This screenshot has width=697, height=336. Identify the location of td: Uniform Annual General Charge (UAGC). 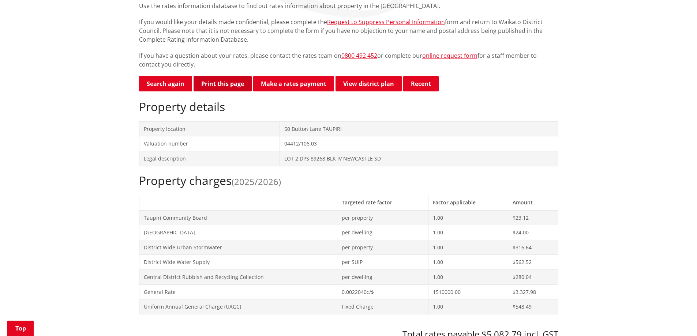
(238, 307).